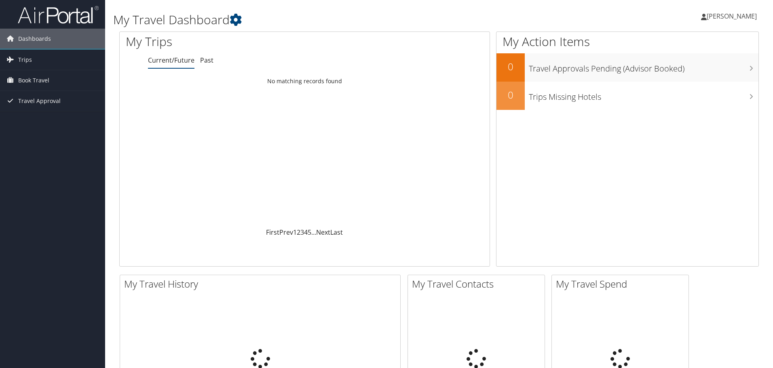  I want to click on img: airportal-logo.png, so click(58, 15).